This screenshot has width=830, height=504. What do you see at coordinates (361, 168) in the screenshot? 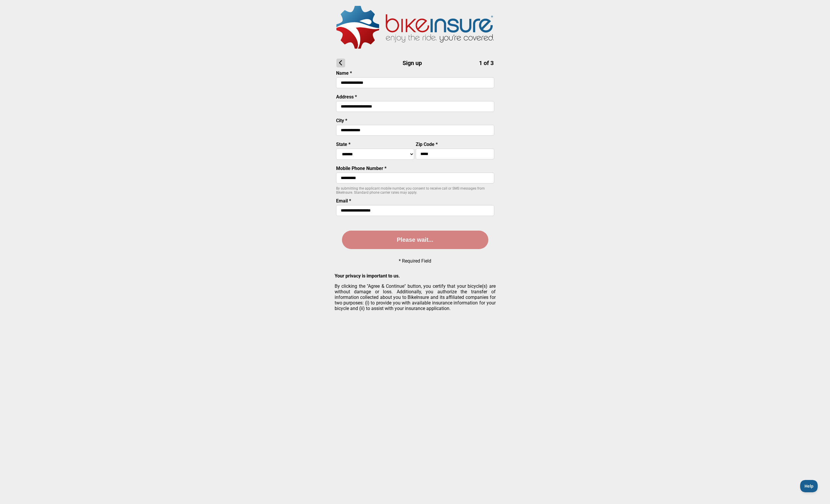
I see `label: Mobile Phone Number *` at bounding box center [361, 168].